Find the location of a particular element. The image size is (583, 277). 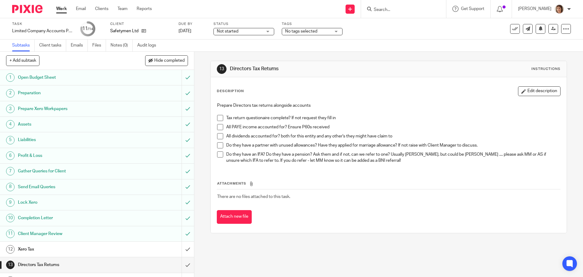

span: Not started is located at coordinates (227, 31).